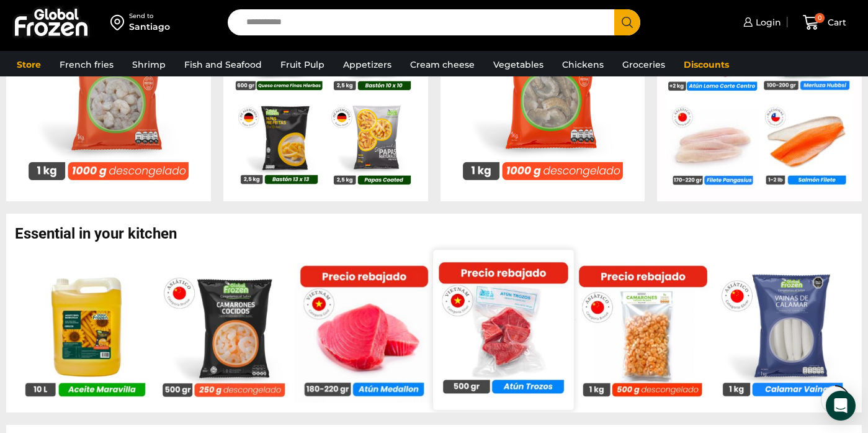  I want to click on a: 0 Cart, so click(824, 23).